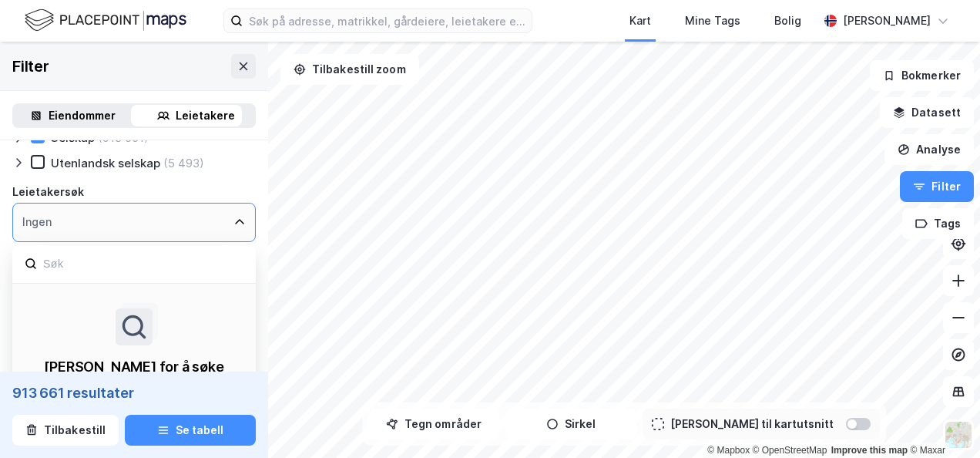 The height and width of the screenshot is (458, 980). Describe the element at coordinates (790, 450) in the screenshot. I see `a: OpenStreetMap` at that location.